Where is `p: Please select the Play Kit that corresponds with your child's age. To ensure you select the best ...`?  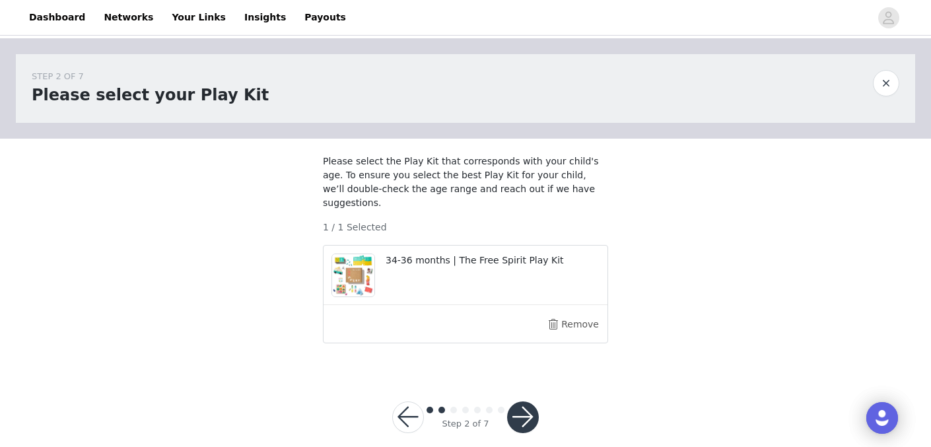 p: Please select the Play Kit that corresponds with your child's age. To ensure you select the best ... is located at coordinates (465, 182).